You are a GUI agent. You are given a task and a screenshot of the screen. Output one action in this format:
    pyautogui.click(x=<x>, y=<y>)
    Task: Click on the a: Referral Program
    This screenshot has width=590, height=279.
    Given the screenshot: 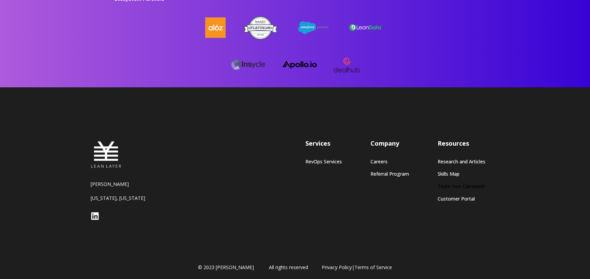 What is the action you would take?
    pyautogui.click(x=389, y=173)
    